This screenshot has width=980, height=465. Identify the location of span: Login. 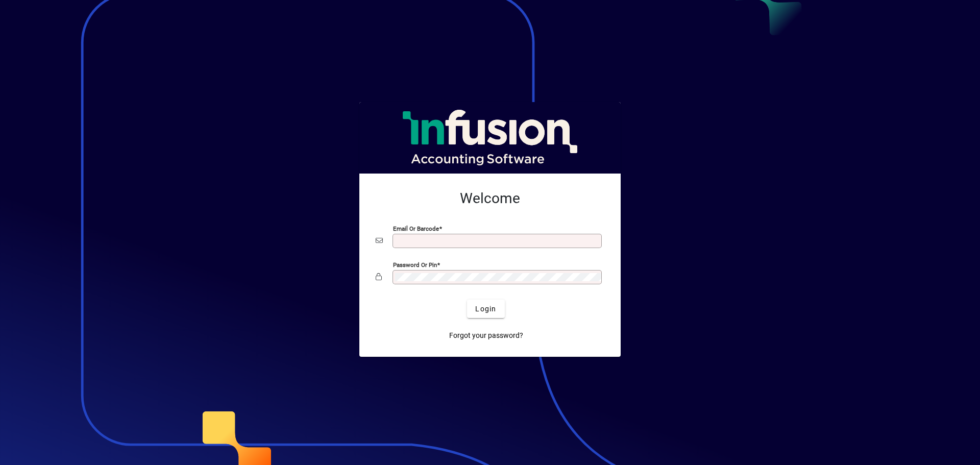
(485, 309).